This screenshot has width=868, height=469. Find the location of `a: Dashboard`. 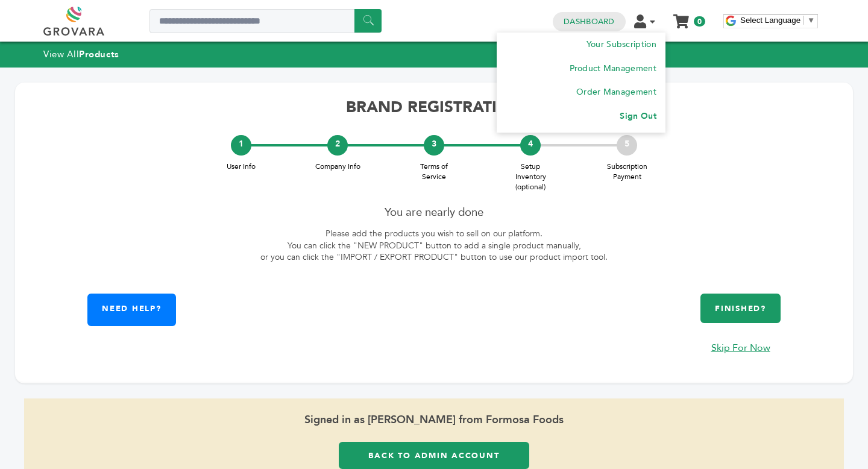

a: Dashboard is located at coordinates (589, 22).